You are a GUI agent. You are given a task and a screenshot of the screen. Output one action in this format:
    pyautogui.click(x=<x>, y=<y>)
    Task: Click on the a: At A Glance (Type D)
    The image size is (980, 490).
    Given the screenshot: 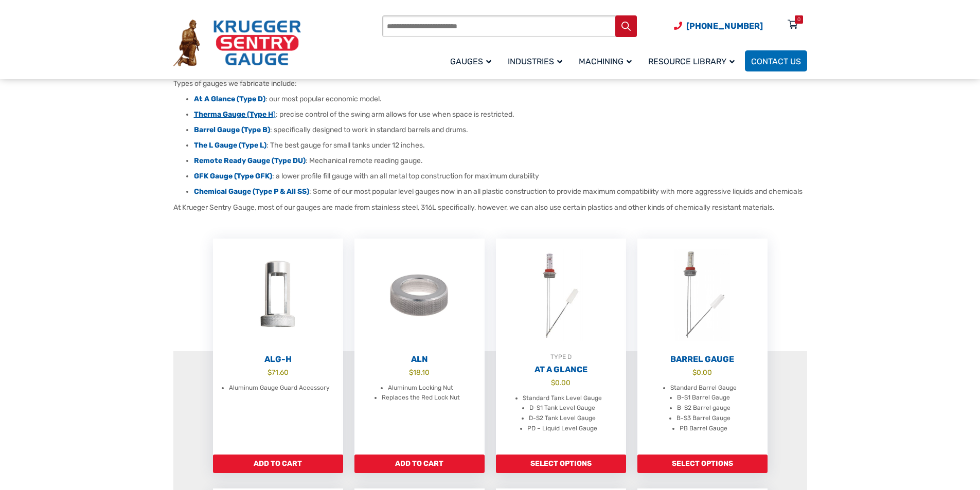 What is the action you would take?
    pyautogui.click(x=229, y=99)
    